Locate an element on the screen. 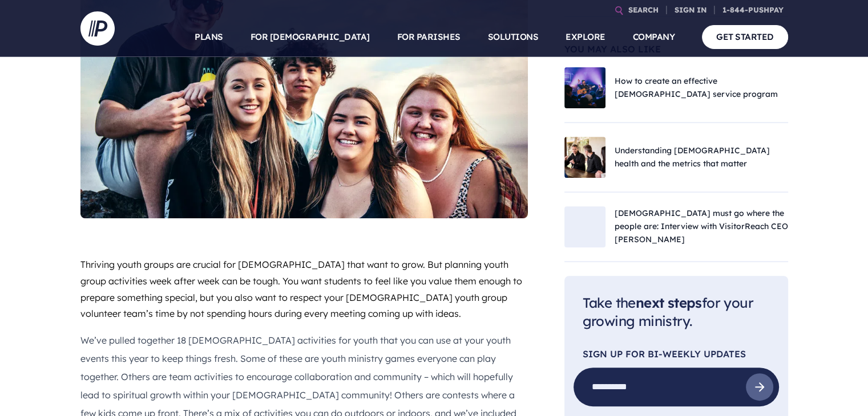  a: FOR PARISHES is located at coordinates (428, 37).